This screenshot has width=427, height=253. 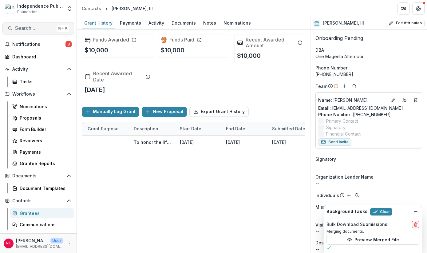 What do you see at coordinates (44, 163) in the screenshot?
I see `div: Grantee Reports` at bounding box center [44, 163].